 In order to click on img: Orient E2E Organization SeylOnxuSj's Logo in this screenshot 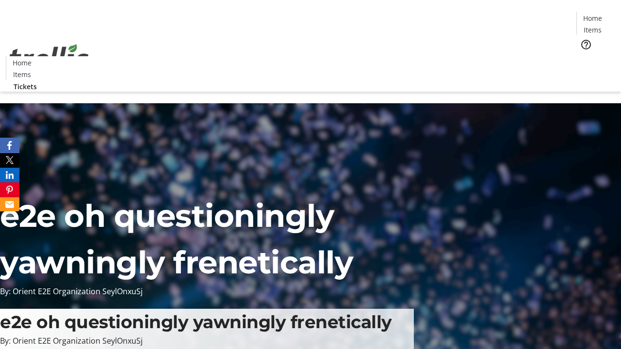, I will do `click(49, 58)`.